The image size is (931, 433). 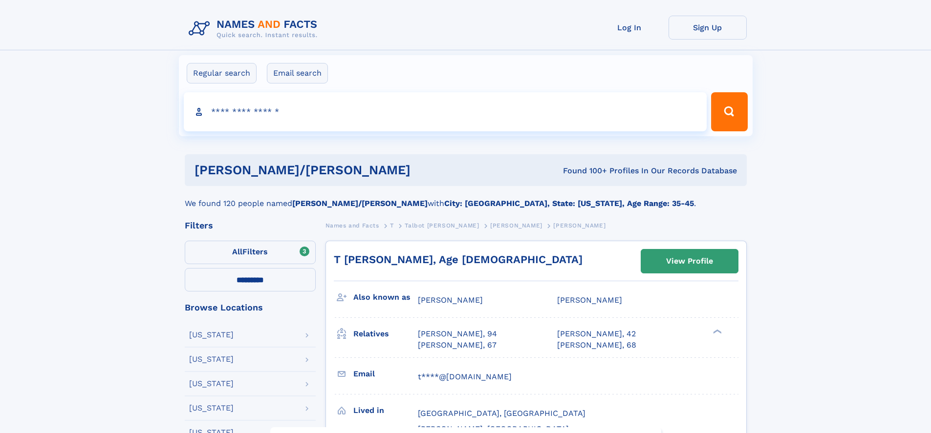 What do you see at coordinates (385, 334) in the screenshot?
I see `h3: Relatives` at bounding box center [385, 334].